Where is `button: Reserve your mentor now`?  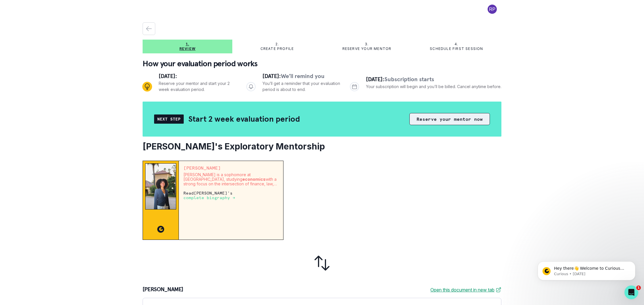
button: Reserve your mentor now is located at coordinates (449, 119).